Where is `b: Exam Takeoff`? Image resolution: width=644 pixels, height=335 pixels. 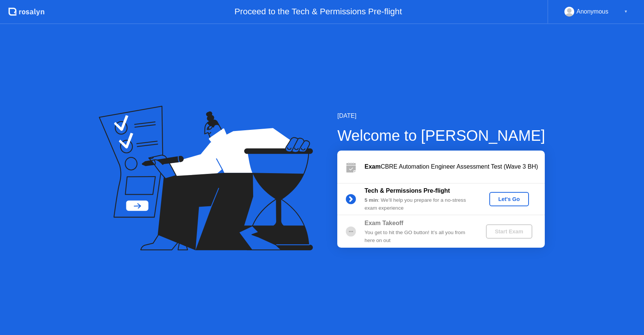
b: Exam Takeoff is located at coordinates (383, 223).